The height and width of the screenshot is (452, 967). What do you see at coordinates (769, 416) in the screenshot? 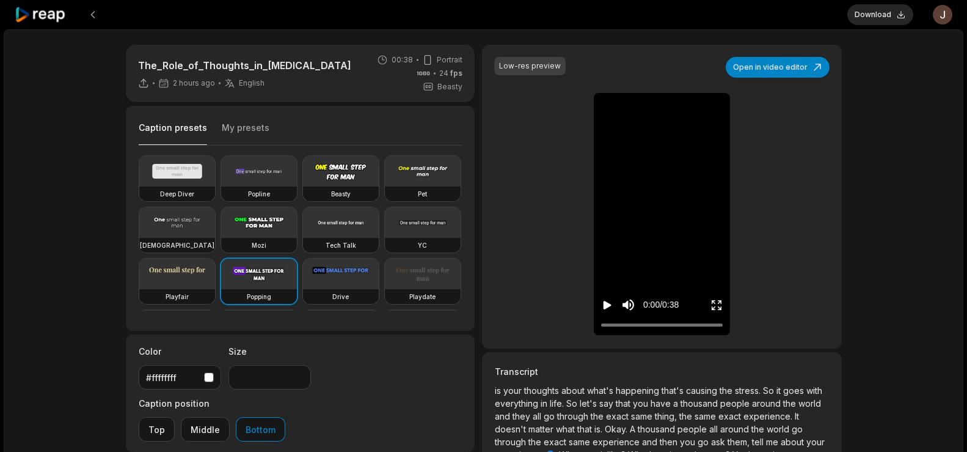
I see `span: experience.` at bounding box center [769, 416].